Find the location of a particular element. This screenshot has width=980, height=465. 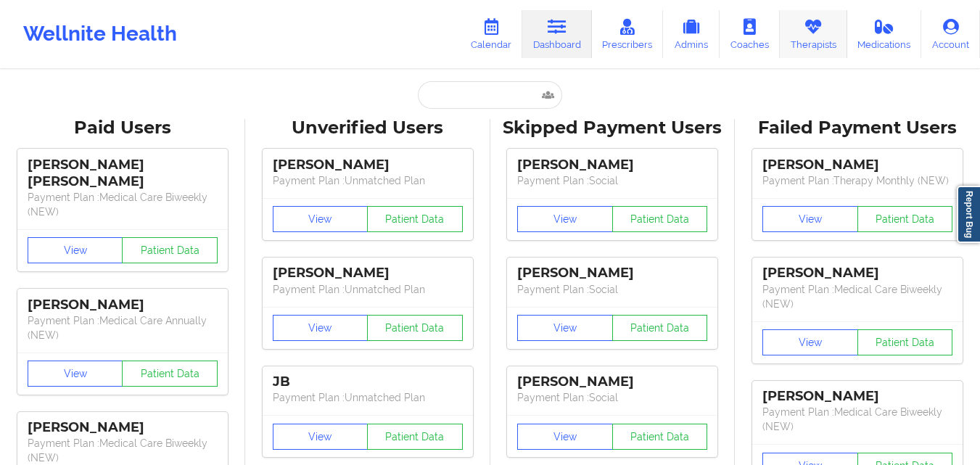

p: Payment Plan : Therapy Monthly (NEW) is located at coordinates (857, 181).